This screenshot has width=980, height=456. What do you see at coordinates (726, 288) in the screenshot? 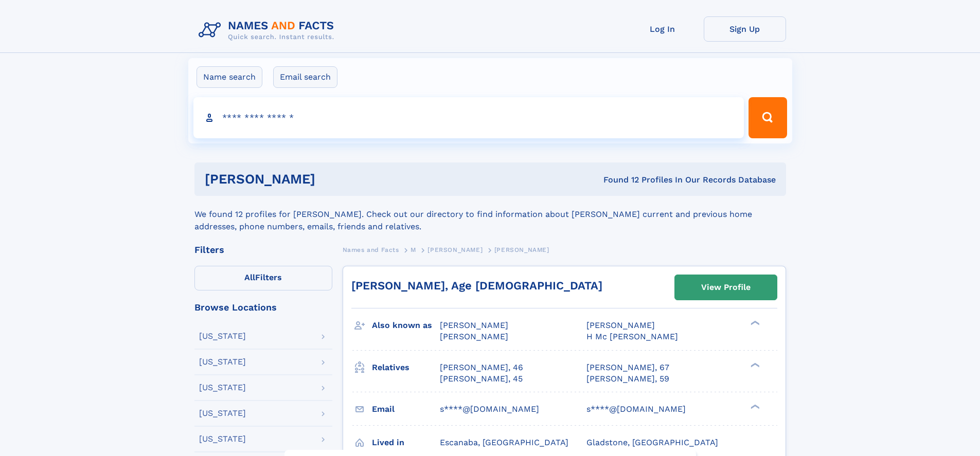
I see `div: View Profile` at bounding box center [726, 288].